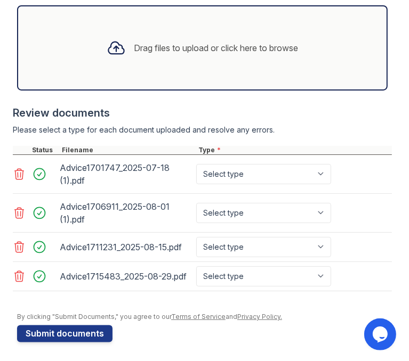 This screenshot has height=361, width=409. Describe the element at coordinates (126, 247) in the screenshot. I see `div: Advice1711231_2025-08-15.pdf` at that location.